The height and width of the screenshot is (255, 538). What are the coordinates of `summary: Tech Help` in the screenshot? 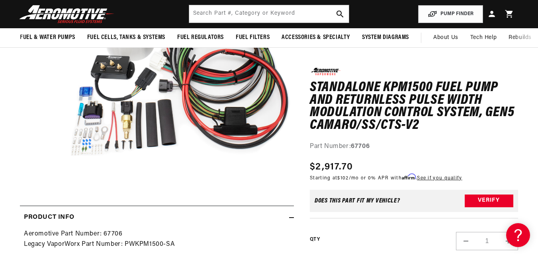 It's located at (484, 38).